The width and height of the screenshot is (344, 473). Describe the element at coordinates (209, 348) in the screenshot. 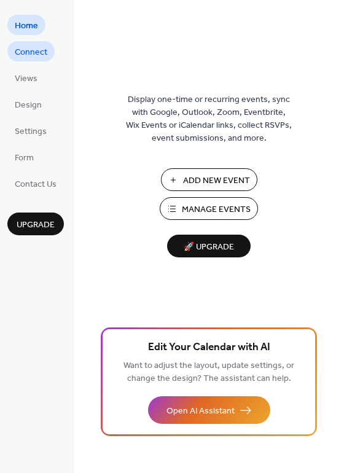

I see `span: Edit Your Calendar with AI` at that location.